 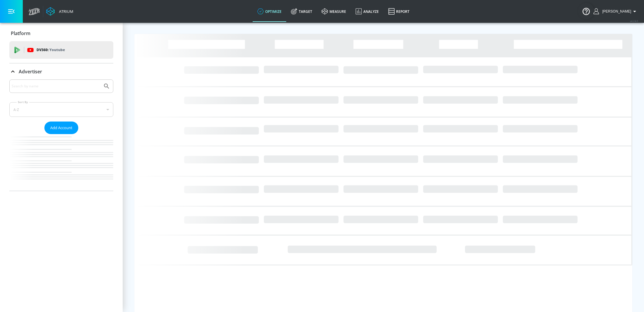 I want to click on span: login as: stephanie.wolklin@zefr.com, so click(x=615, y=12).